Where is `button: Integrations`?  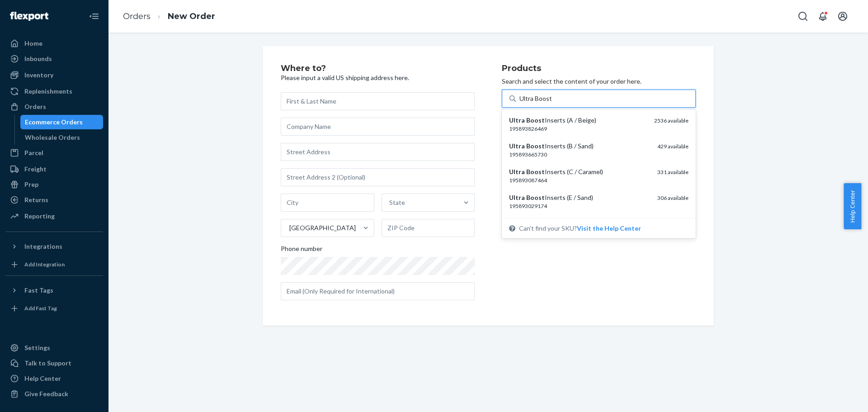
button: Integrations is located at coordinates (54, 246).